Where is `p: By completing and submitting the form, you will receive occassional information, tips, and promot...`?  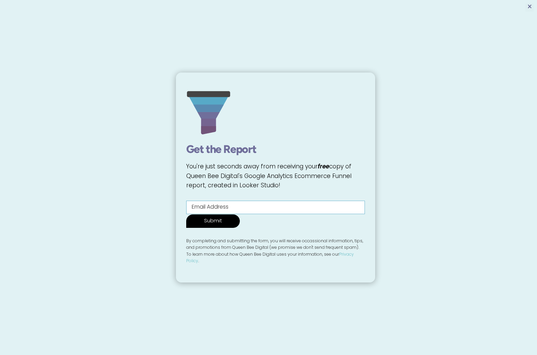
p: By completing and submitting the form, you will receive occassional information, tips, and promot... is located at coordinates (275, 251).